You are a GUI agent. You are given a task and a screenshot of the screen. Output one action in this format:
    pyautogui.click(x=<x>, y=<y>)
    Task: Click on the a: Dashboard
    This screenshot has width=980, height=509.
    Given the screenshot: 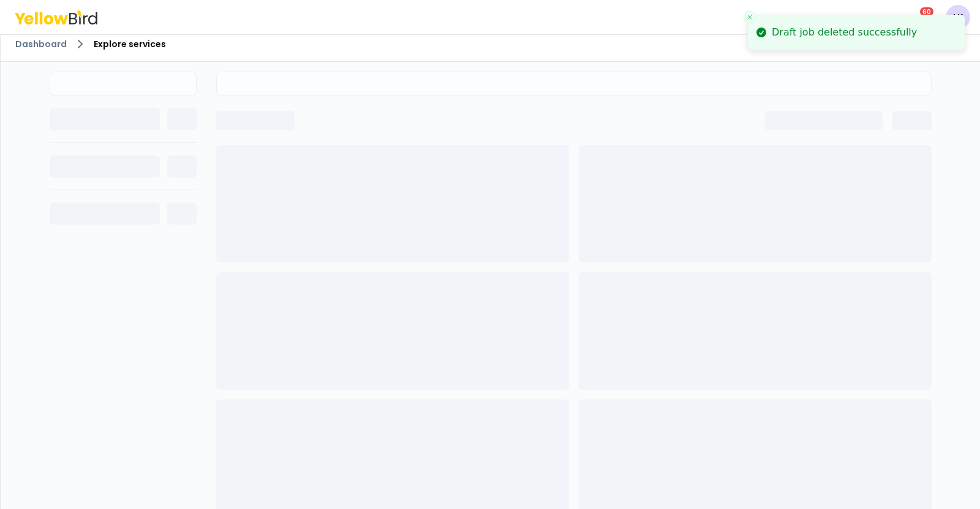 What is the action you would take?
    pyautogui.click(x=41, y=44)
    